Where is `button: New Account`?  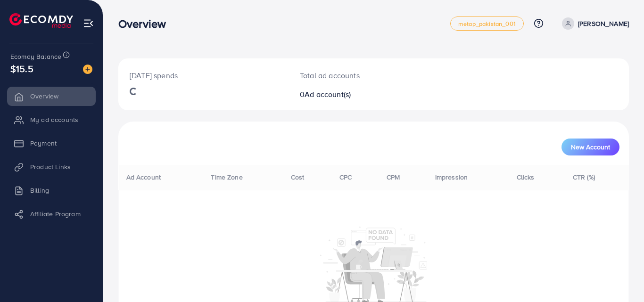
button: New Account is located at coordinates (590, 147).